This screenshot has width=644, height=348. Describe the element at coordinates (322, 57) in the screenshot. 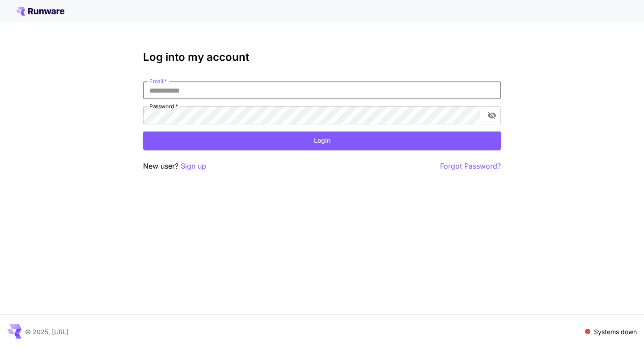

I see `h3: Log into my account` at that location.